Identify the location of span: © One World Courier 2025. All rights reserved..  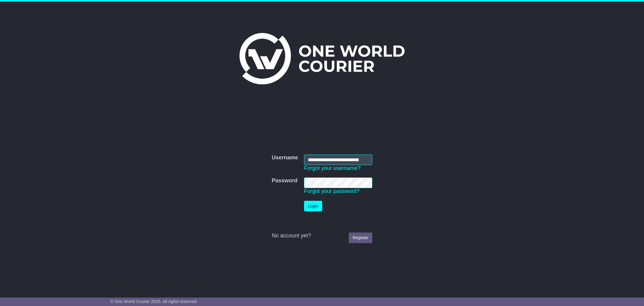
(154, 302).